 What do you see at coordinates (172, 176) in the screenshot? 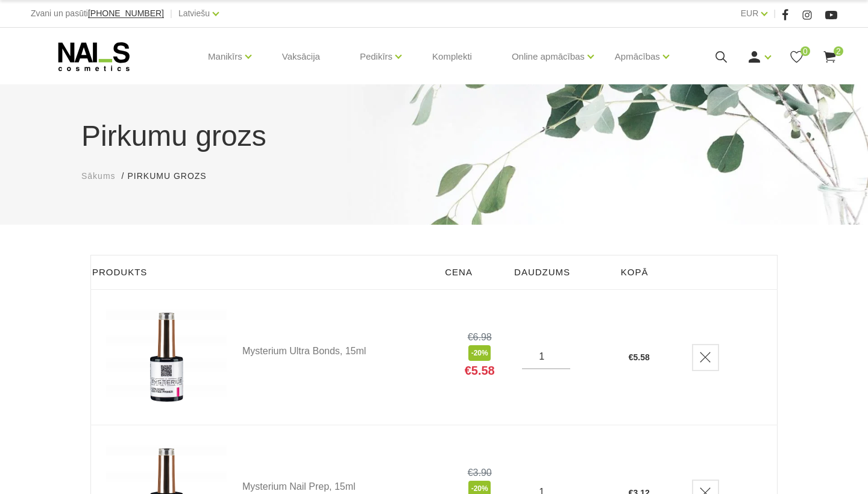
I see `li: Pirkumu grozs` at bounding box center [172, 176].